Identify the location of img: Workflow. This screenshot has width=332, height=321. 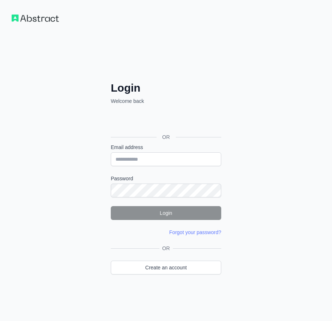
(35, 18).